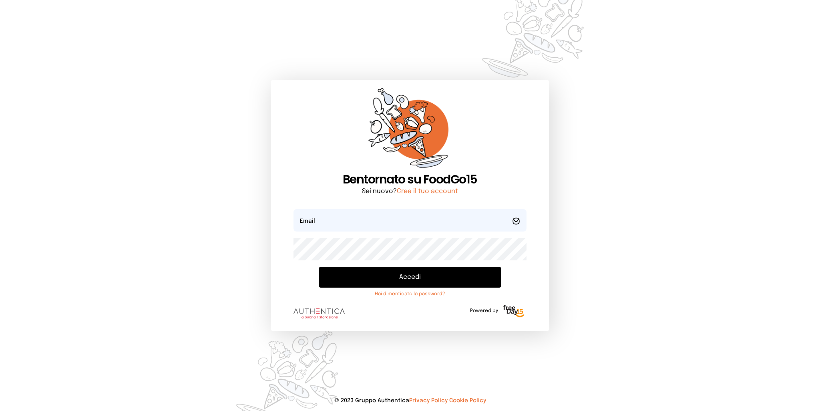  What do you see at coordinates (409, 277) in the screenshot?
I see `button: Accedi` at bounding box center [409, 277].